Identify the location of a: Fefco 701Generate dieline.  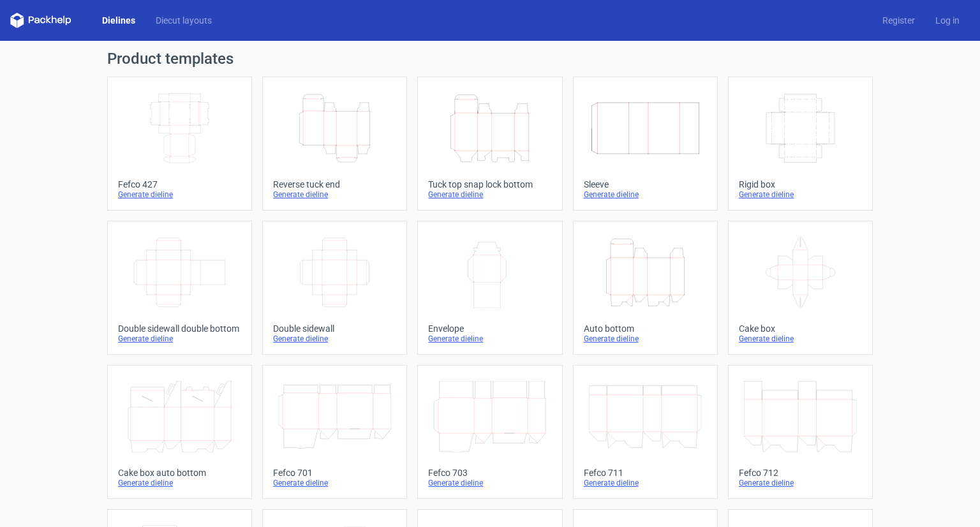
(334, 432).